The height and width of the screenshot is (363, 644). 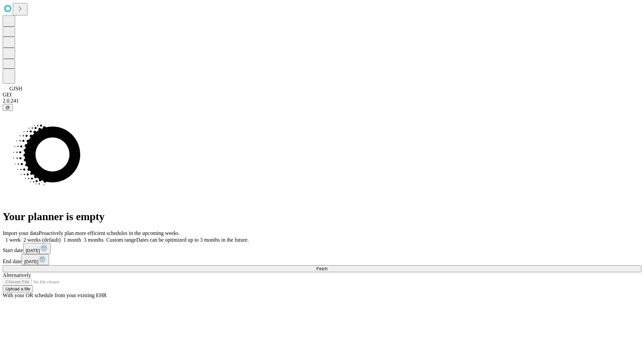 What do you see at coordinates (121, 240) in the screenshot?
I see `span: Custom range` at bounding box center [121, 240].